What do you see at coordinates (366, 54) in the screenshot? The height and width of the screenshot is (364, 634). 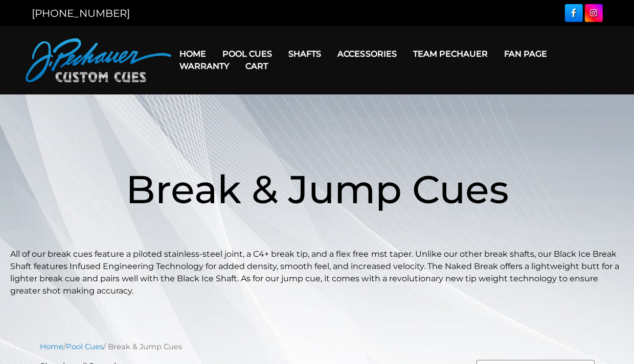 I see `a: Accessories` at bounding box center [366, 54].